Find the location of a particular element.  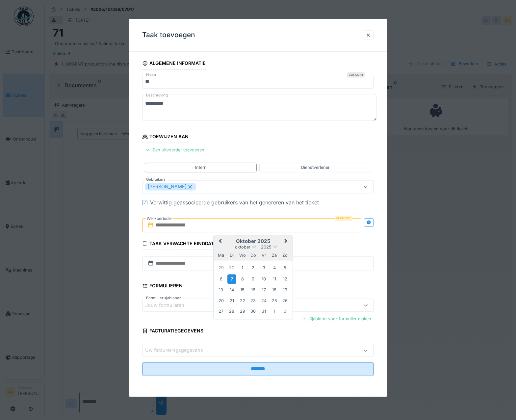

div: Choose maandag 13 oktober 2025 is located at coordinates (221, 289).